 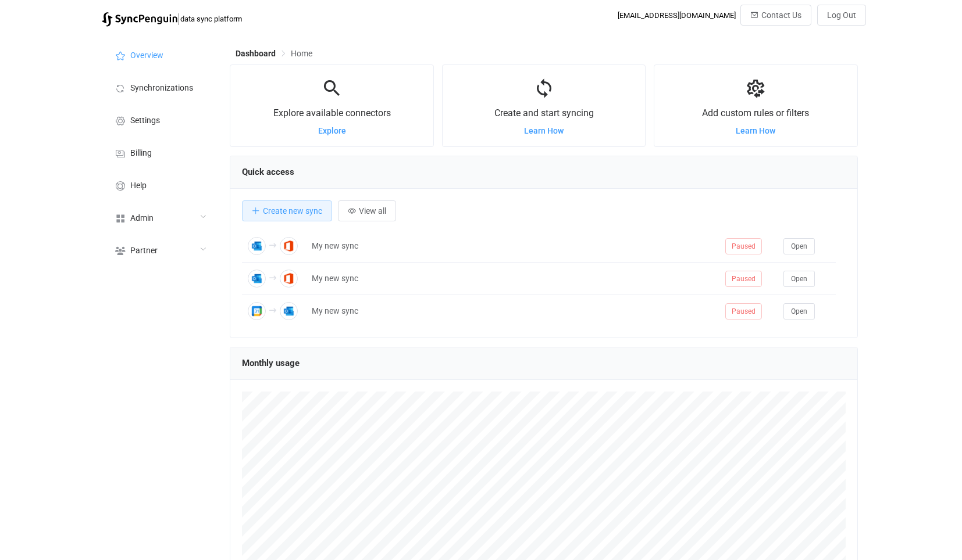 I want to click on a: Settings, so click(x=160, y=120).